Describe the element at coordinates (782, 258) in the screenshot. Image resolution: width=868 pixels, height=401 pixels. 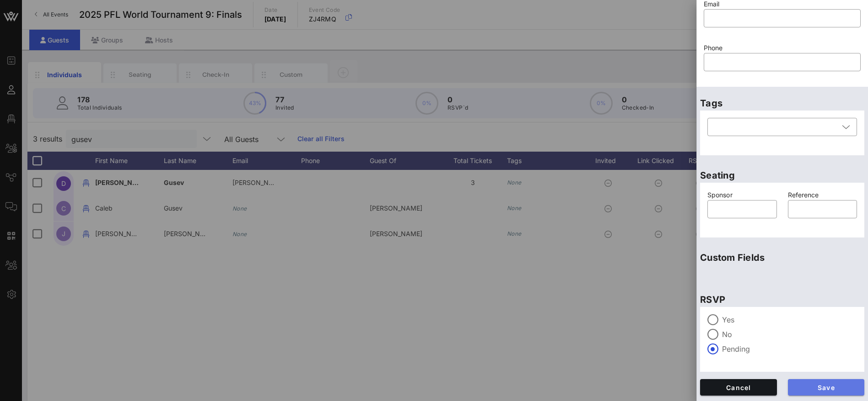
I see `p: Custom Fields` at that location.